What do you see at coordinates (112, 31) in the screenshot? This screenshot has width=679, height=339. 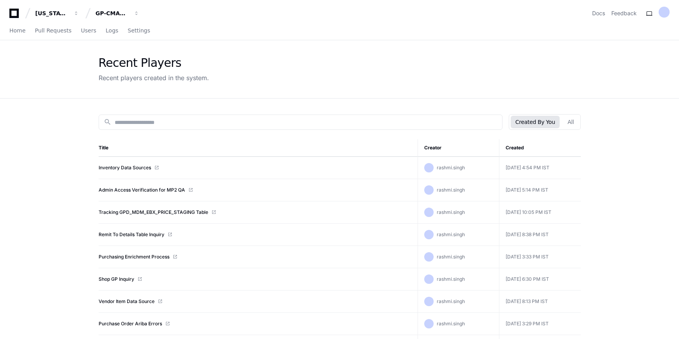 I see `span: Logs` at bounding box center [112, 31].